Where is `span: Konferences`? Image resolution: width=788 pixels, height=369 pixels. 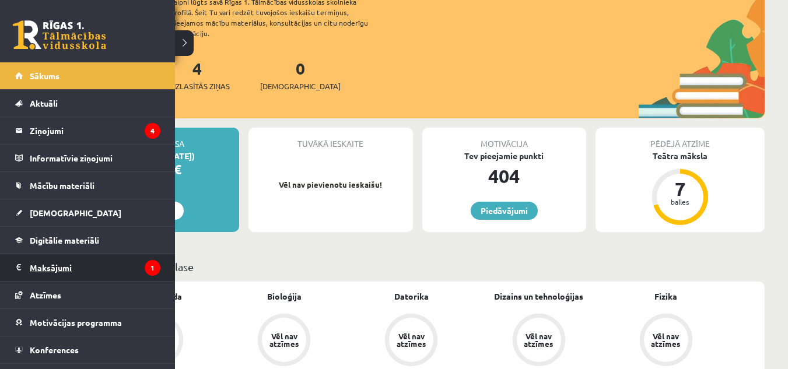
span: Konferences is located at coordinates (54, 350).